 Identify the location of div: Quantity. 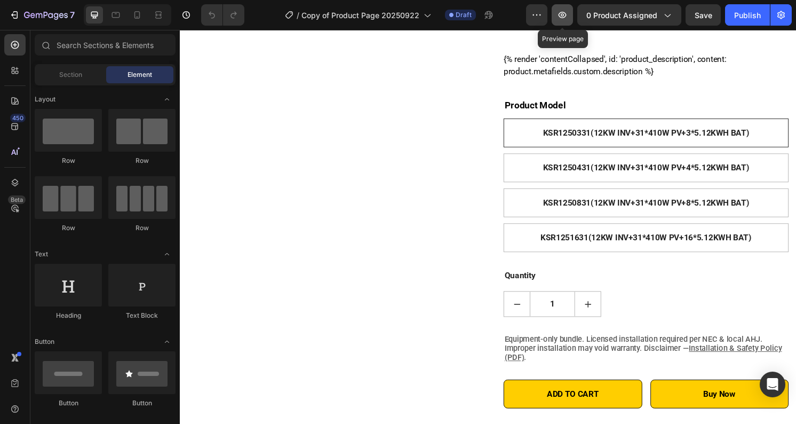
(484, 255).